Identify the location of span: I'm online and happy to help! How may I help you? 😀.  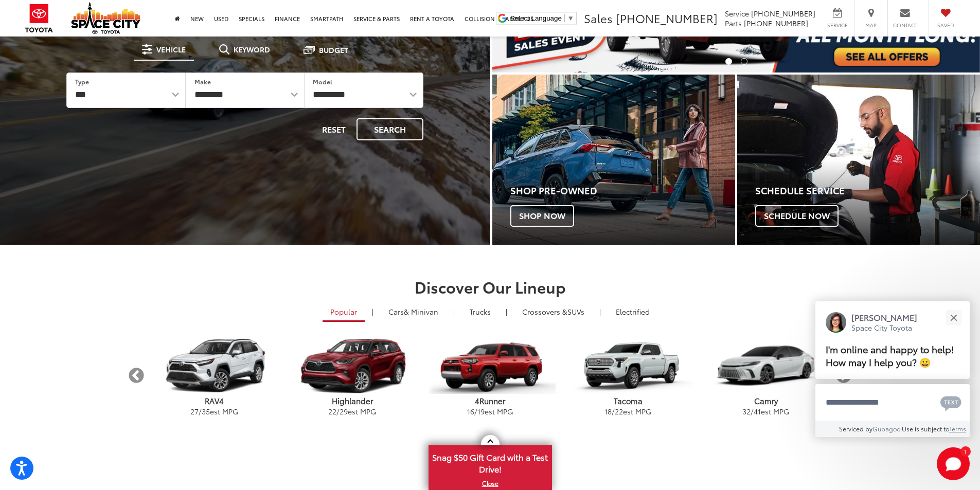
(890, 355).